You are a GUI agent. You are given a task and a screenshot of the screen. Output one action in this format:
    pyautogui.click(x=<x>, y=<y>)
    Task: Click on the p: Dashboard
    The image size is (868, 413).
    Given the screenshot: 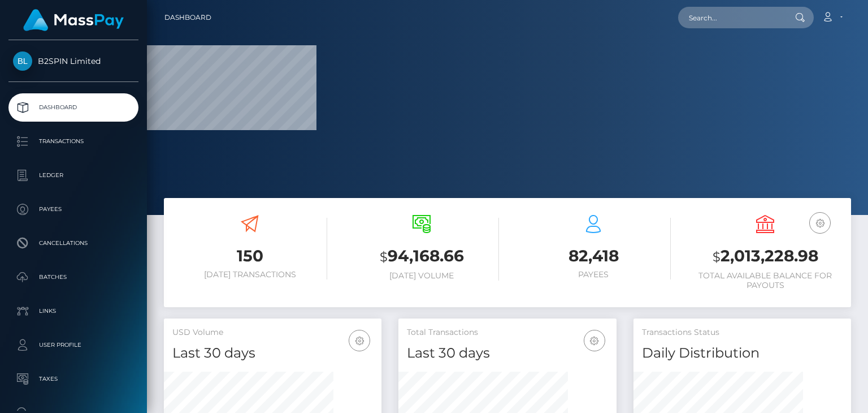 What is the action you would take?
    pyautogui.click(x=73, y=108)
    